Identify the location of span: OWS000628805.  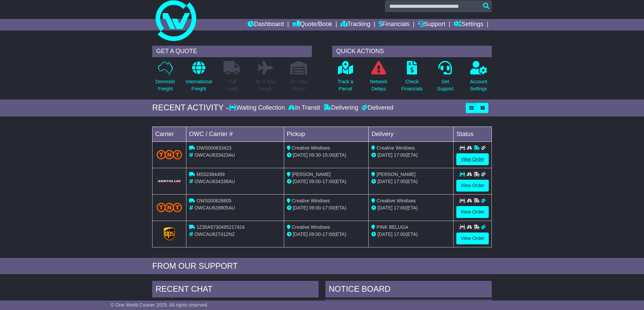
(214, 201).